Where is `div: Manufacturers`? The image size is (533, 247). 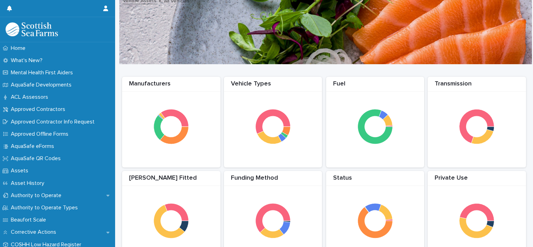
div: Manufacturers is located at coordinates (171, 86).